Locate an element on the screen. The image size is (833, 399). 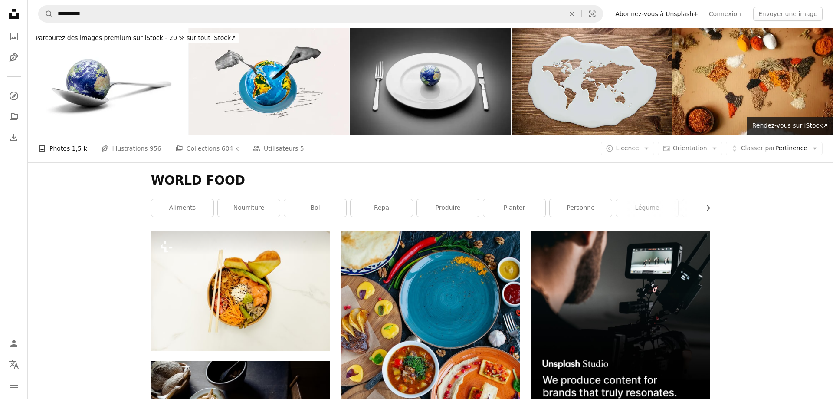
form: Rechercher des visuels sur tout le site is located at coordinates (321, 14).